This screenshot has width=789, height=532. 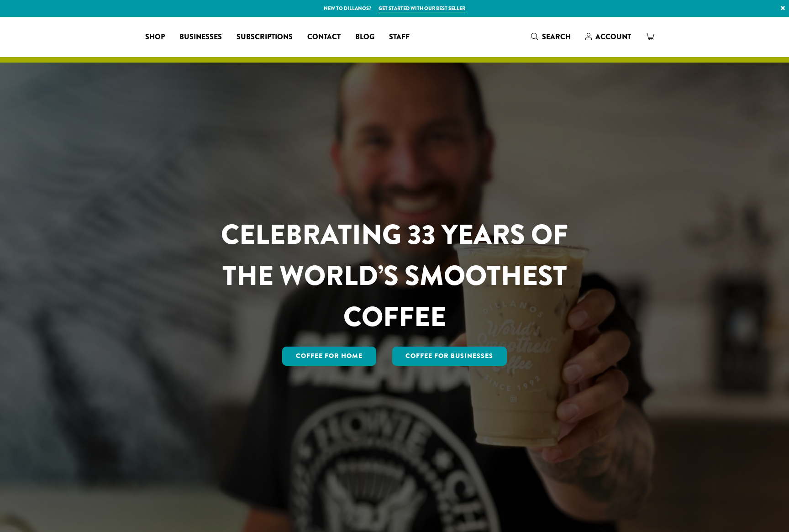 What do you see at coordinates (329, 356) in the screenshot?
I see `a: Coffee for Home` at bounding box center [329, 356].